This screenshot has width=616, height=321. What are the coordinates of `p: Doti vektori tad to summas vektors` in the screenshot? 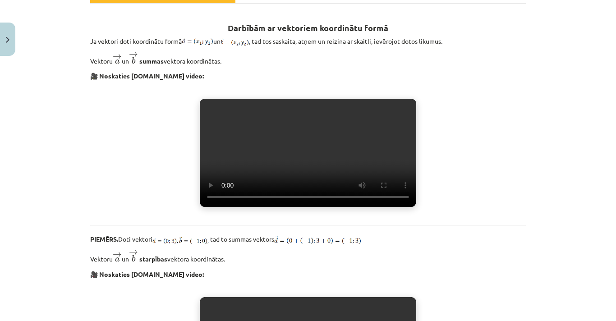 It's located at (308, 239).